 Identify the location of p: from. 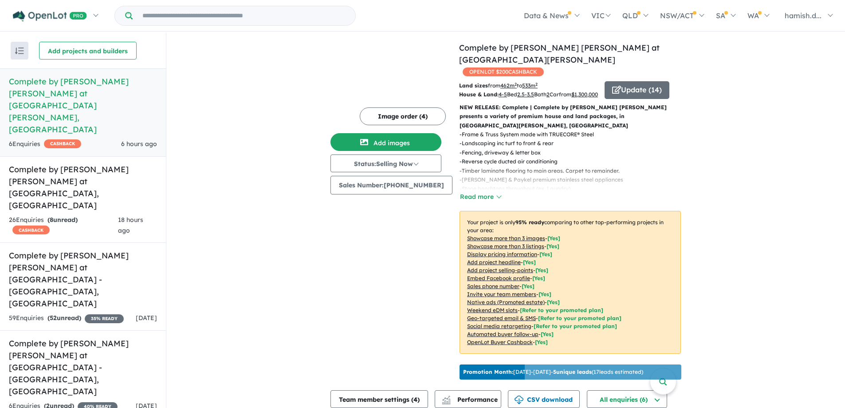
(528, 86).